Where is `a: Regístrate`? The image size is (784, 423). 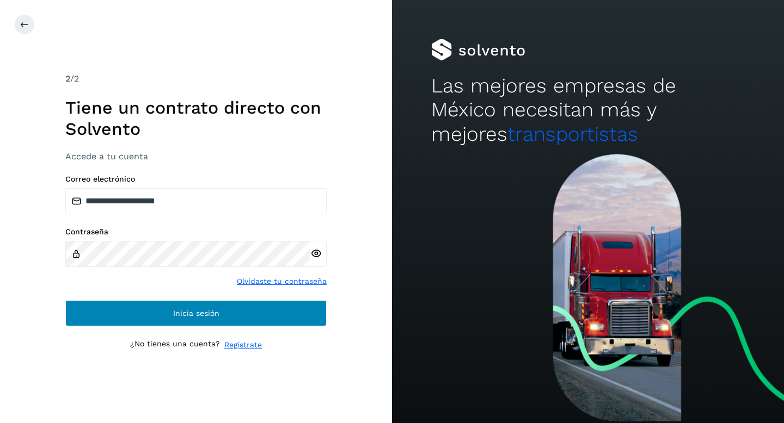 a: Regístrate is located at coordinates (243, 345).